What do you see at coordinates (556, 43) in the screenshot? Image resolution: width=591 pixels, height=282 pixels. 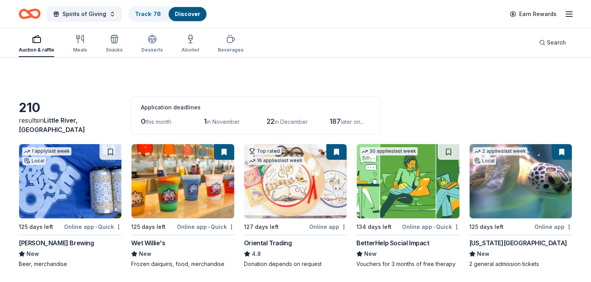 I see `span: Search` at bounding box center [556, 43].